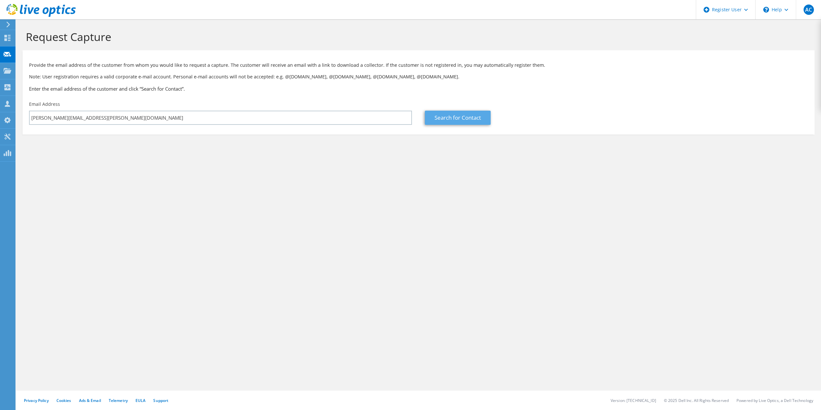 Image resolution: width=821 pixels, height=410 pixels. What do you see at coordinates (161, 400) in the screenshot?
I see `a: Support` at bounding box center [161, 400].